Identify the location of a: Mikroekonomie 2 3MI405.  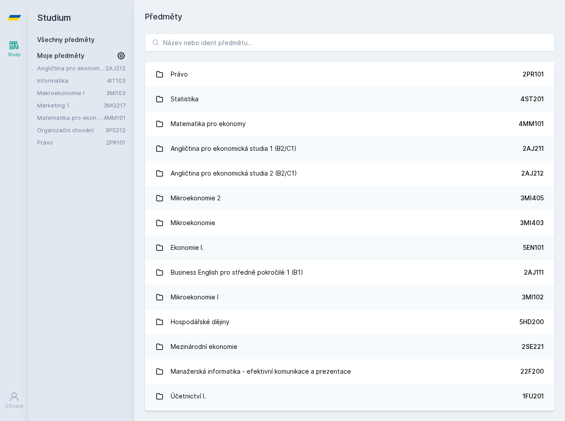
(350, 198).